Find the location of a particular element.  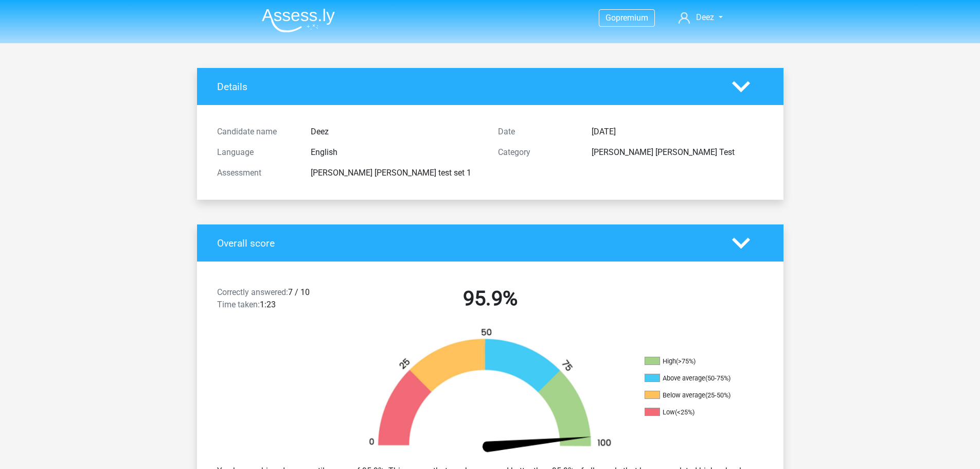

div: Date is located at coordinates (537, 131).